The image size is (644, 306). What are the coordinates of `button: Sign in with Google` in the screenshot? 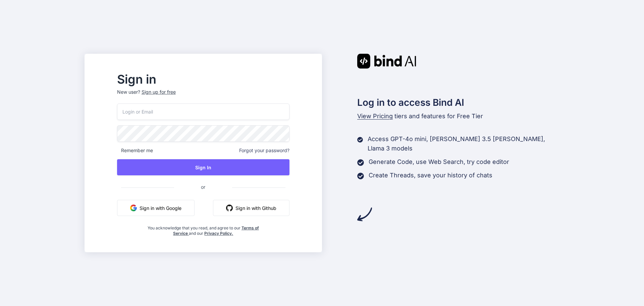 It's located at (156, 207).